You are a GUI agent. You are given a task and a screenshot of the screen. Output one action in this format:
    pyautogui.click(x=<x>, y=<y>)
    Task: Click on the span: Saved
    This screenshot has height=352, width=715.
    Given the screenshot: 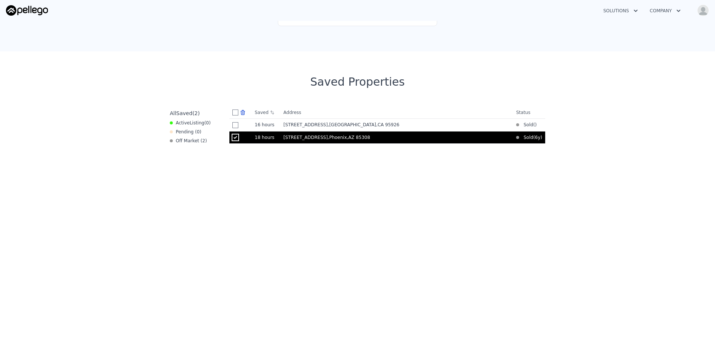 What is the action you would take?
    pyautogui.click(x=184, y=113)
    